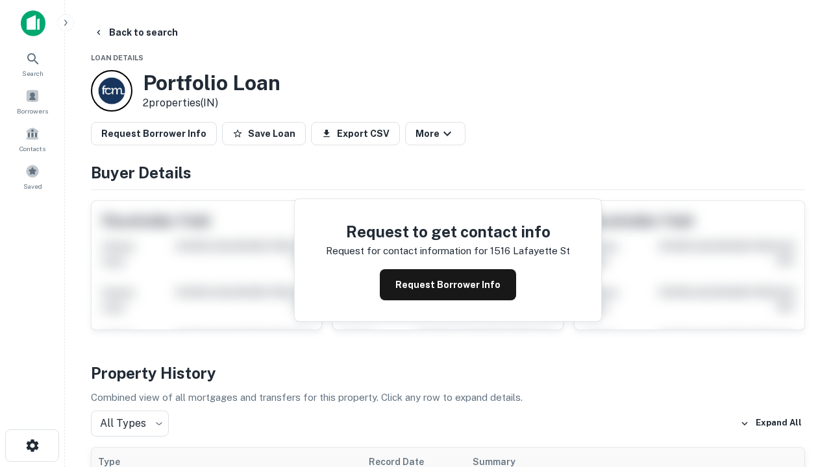 This screenshot has height=467, width=831. Describe the element at coordinates (33, 23) in the screenshot. I see `img: capitalize-icon.png` at that location.